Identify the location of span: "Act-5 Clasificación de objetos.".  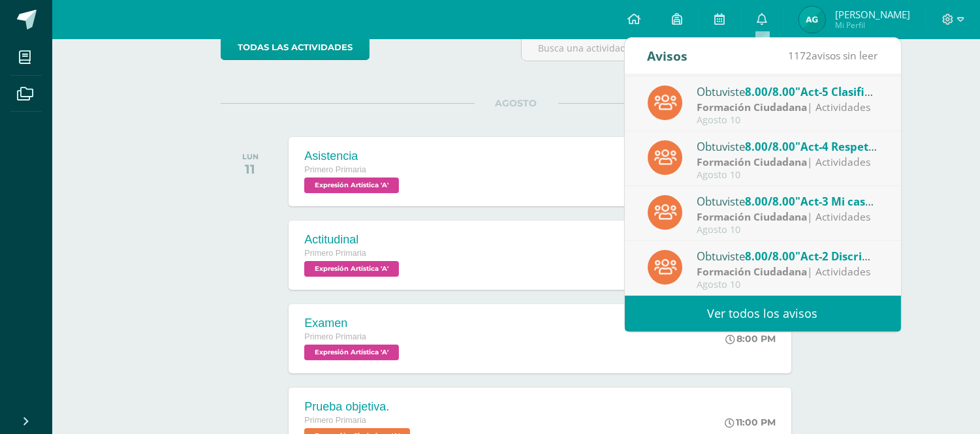
(881, 91).